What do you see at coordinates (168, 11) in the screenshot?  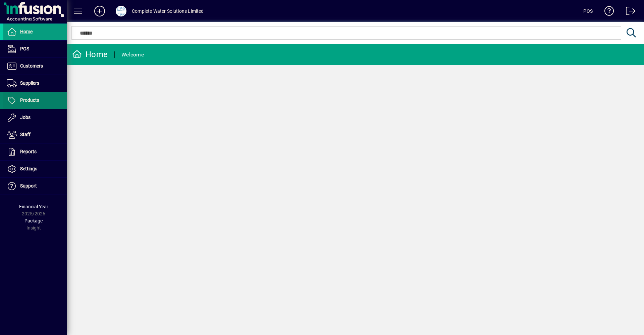 I see `div: Complete Water Solutions Limited` at bounding box center [168, 11].